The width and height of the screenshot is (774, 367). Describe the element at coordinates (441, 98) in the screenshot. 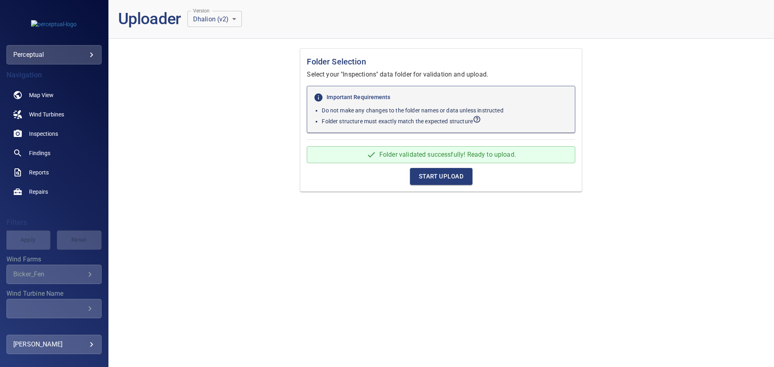

I see `h6: Important Requirements` at that location.